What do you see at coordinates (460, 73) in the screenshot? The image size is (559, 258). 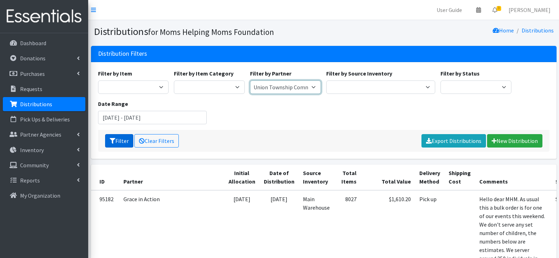 I see `label: Filter by Status` at bounding box center [460, 73].